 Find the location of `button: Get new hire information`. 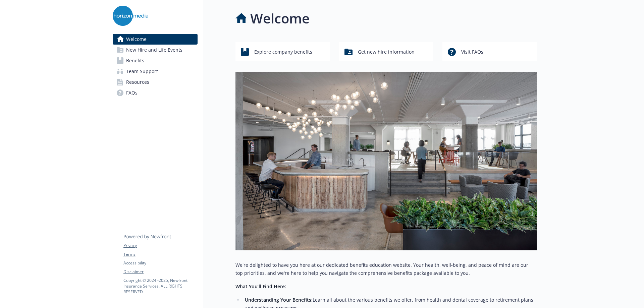

button: Get new hire information is located at coordinates (386, 52).